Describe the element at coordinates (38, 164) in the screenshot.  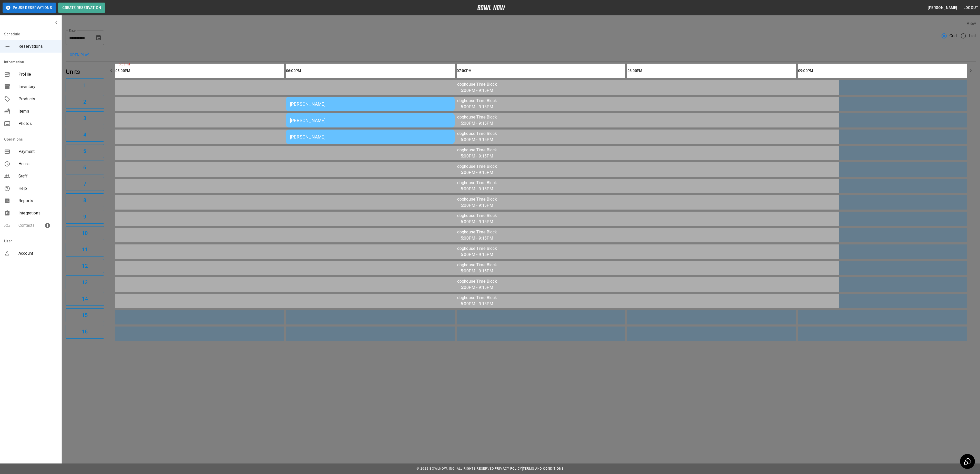
I see `span: Hours` at that location.